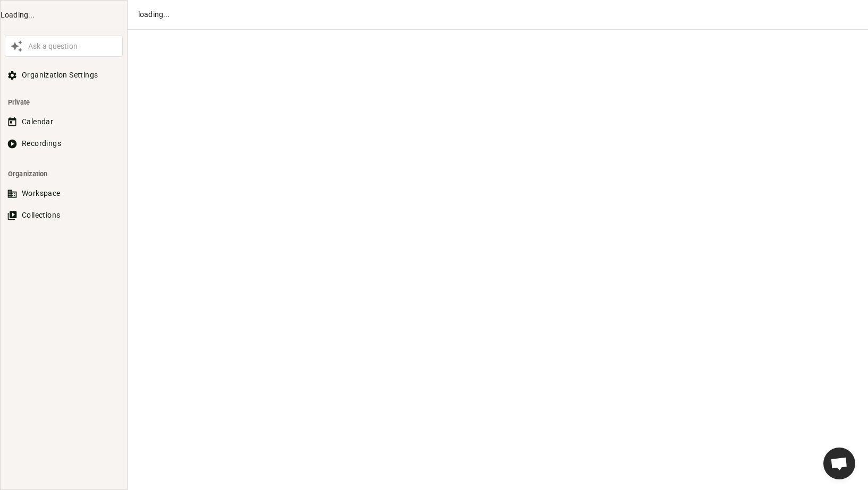 This screenshot has width=868, height=490. What do you see at coordinates (64, 215) in the screenshot?
I see `button: Collections` at bounding box center [64, 215].